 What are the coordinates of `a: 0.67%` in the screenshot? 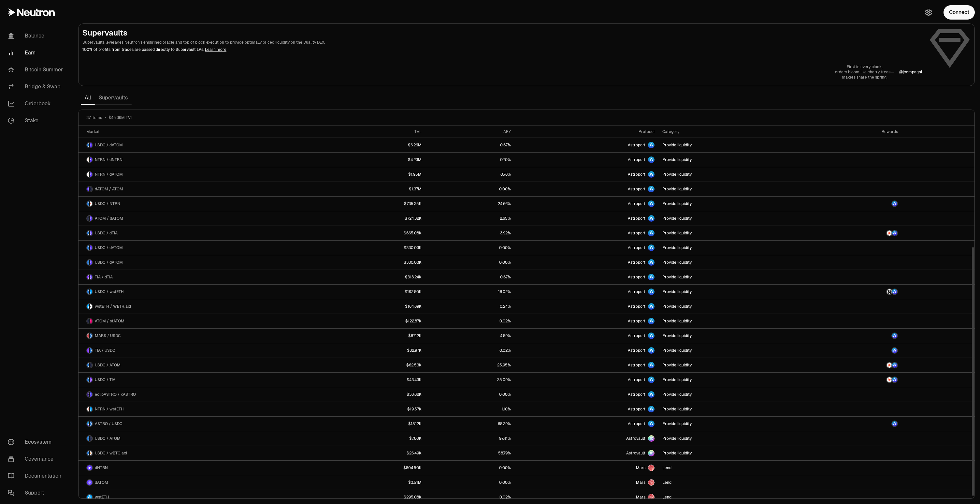 It's located at (470, 145).